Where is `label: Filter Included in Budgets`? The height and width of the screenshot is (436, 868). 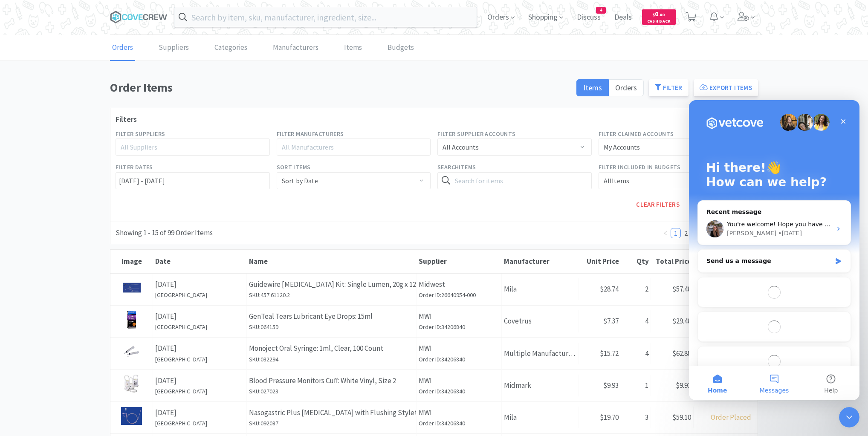
label: Filter Included in Budgets is located at coordinates (639, 167).